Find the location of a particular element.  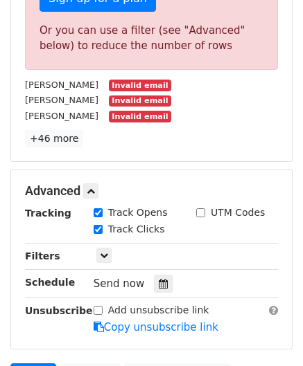

label: Track Clicks is located at coordinates (136, 229).